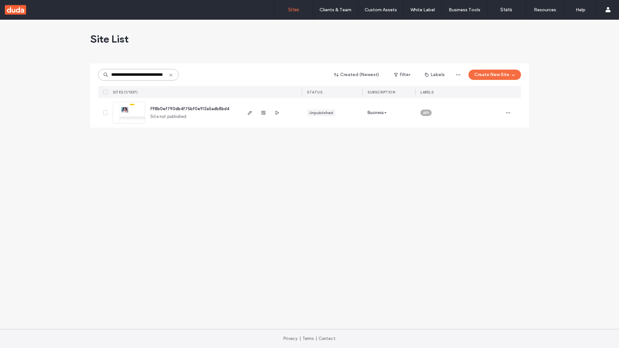 The width and height of the screenshot is (619, 348). Describe the element at coordinates (377, 113) in the screenshot. I see `span: Business+` at that location.